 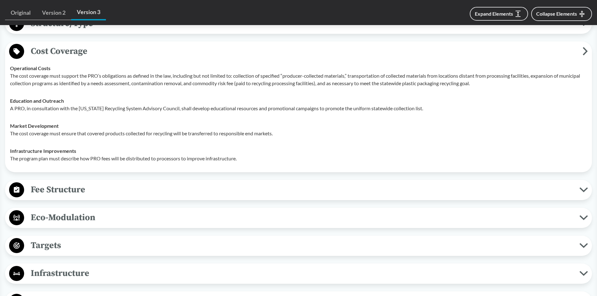 I want to click on strong: Market Development, so click(x=34, y=126).